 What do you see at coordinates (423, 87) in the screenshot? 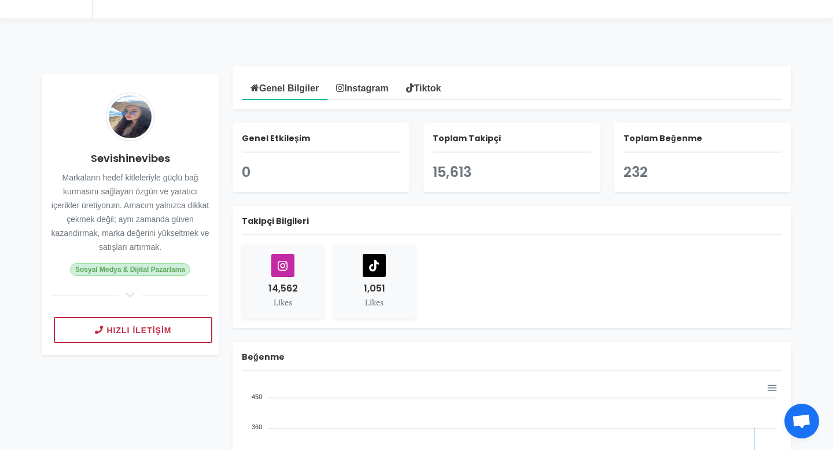
I see `a: Tiktok` at bounding box center [423, 87].